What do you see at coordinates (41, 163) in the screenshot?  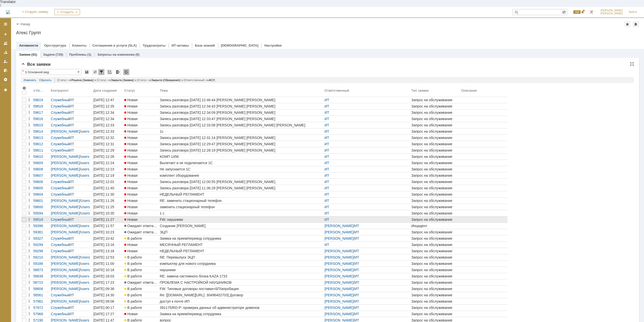 I see `div: 59609` at bounding box center [41, 163].